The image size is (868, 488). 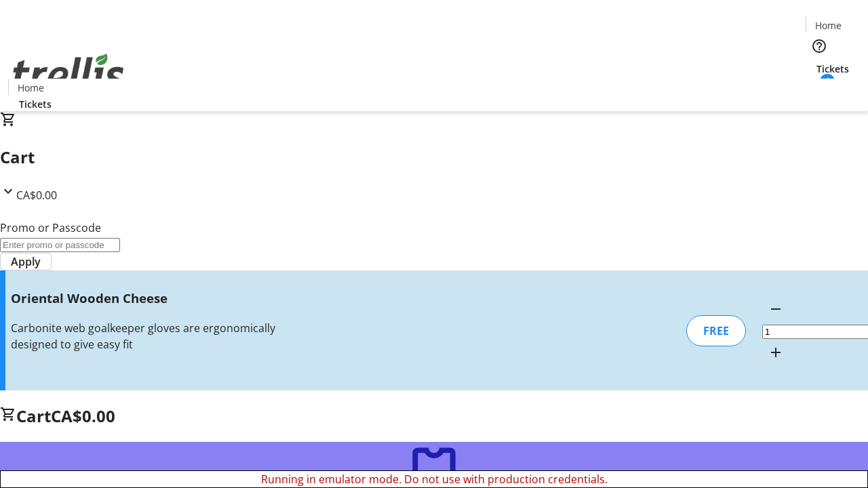 I want to click on button: Decrement by one, so click(x=776, y=309).